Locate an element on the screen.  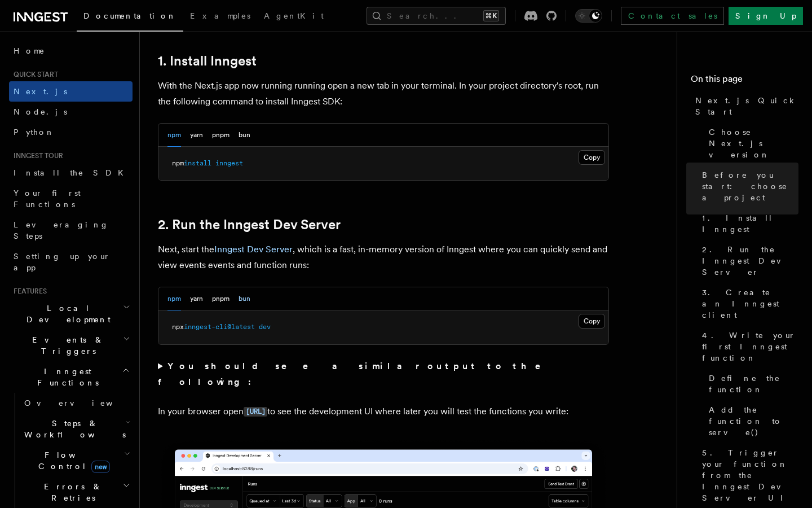
h4: On this page is located at coordinates (744, 81).